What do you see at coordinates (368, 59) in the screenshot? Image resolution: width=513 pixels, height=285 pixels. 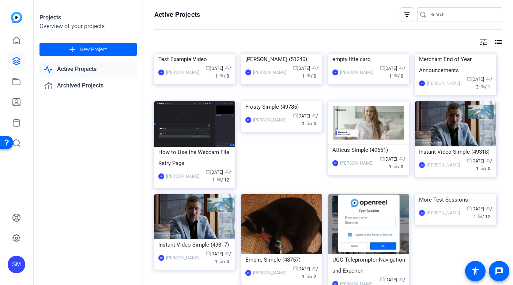 I see `div: empty title card` at bounding box center [368, 59].